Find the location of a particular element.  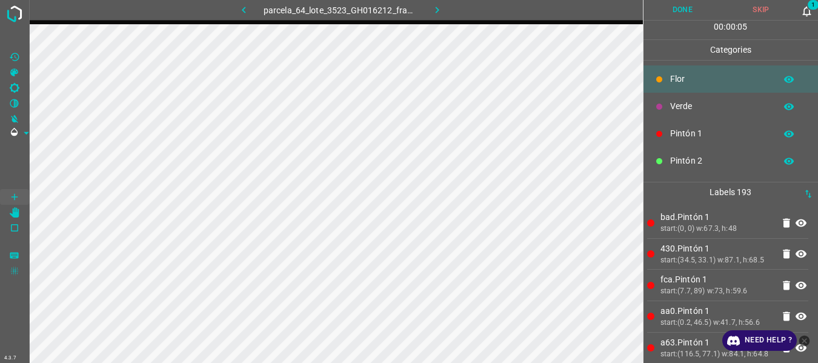

a: Need Help ? is located at coordinates (759, 340).